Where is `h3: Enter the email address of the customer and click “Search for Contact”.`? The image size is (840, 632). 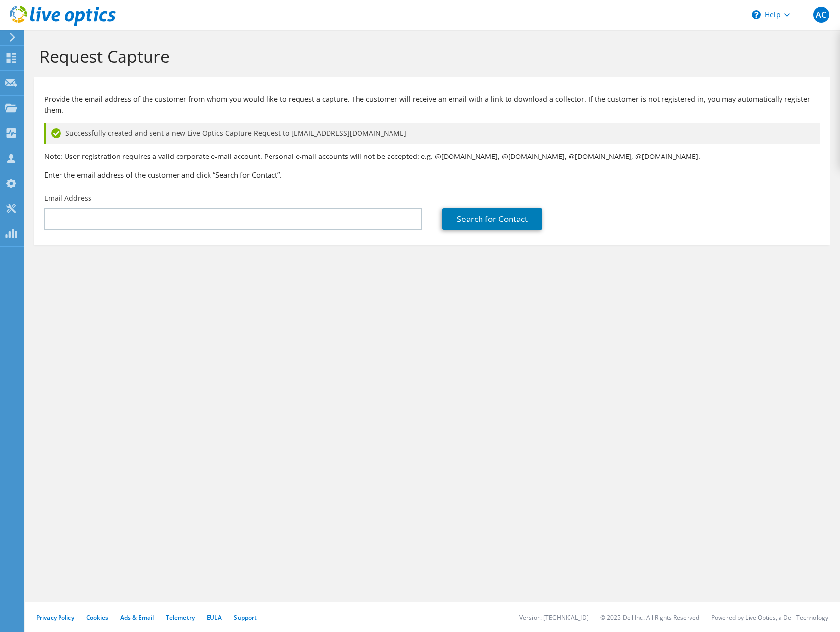
h3: Enter the email address of the customer and click “Search for Contact”. is located at coordinates (433, 175).